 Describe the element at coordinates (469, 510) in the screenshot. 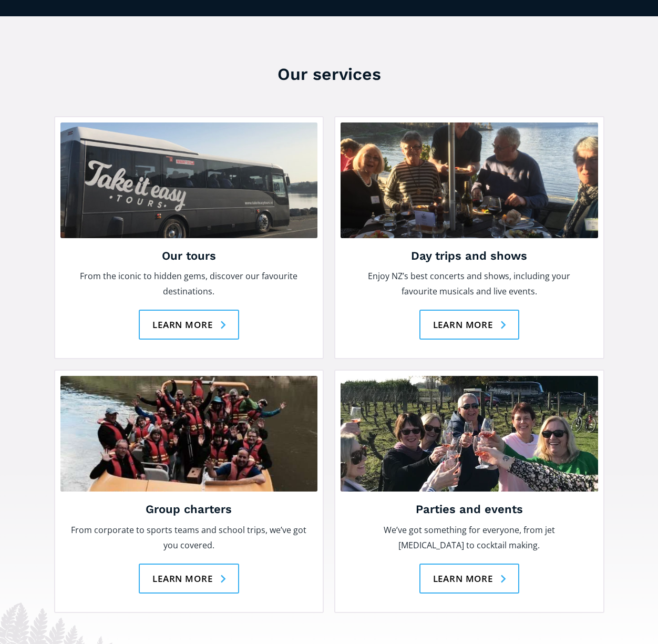

I see `h4: Parties and events` at that location.